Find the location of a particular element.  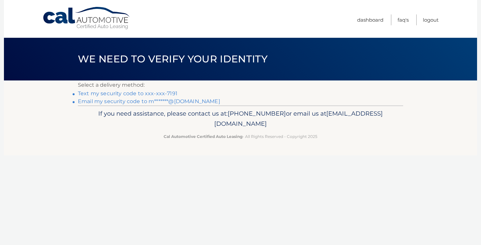

a: Dashboard is located at coordinates (370, 20).